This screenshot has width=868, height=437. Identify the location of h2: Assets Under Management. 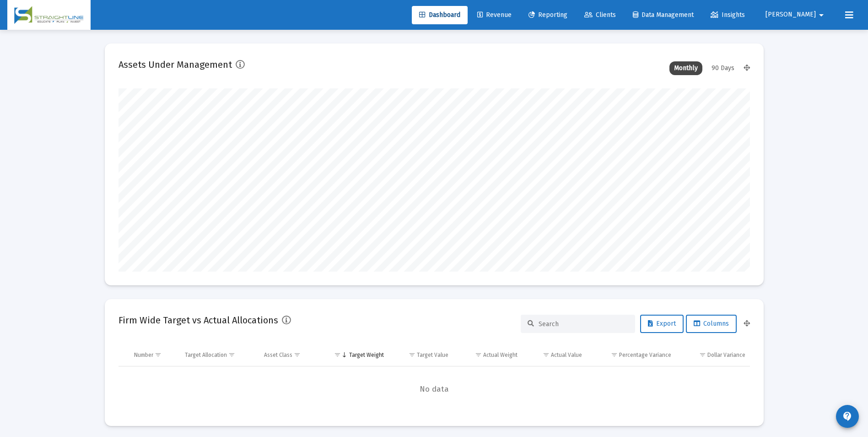
(176, 64).